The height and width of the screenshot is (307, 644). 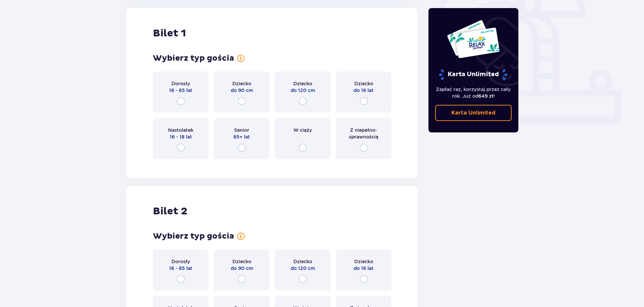 What do you see at coordinates (474, 93) in the screenshot?
I see `p: Zapłać raz, korzystaj przez cały rok. Już od !` at bounding box center [474, 93].